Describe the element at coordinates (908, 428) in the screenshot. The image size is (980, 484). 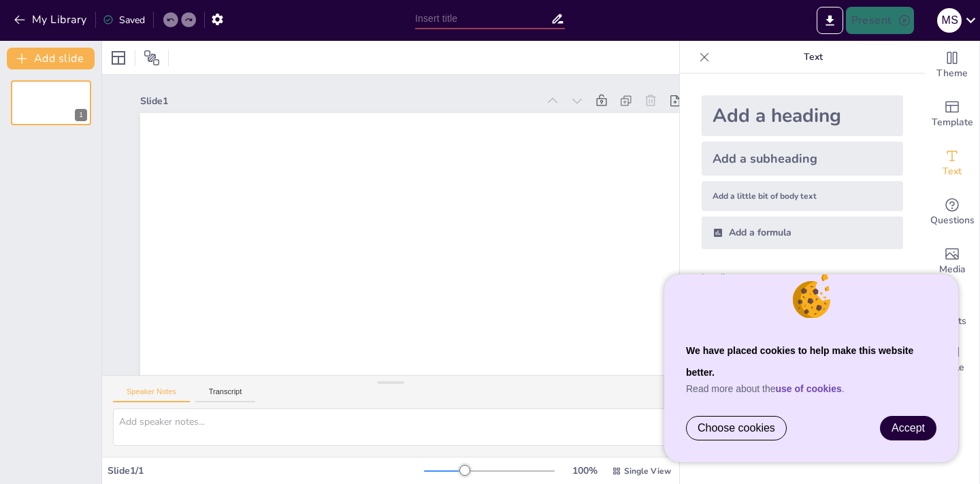
I see `a: Accept` at that location.